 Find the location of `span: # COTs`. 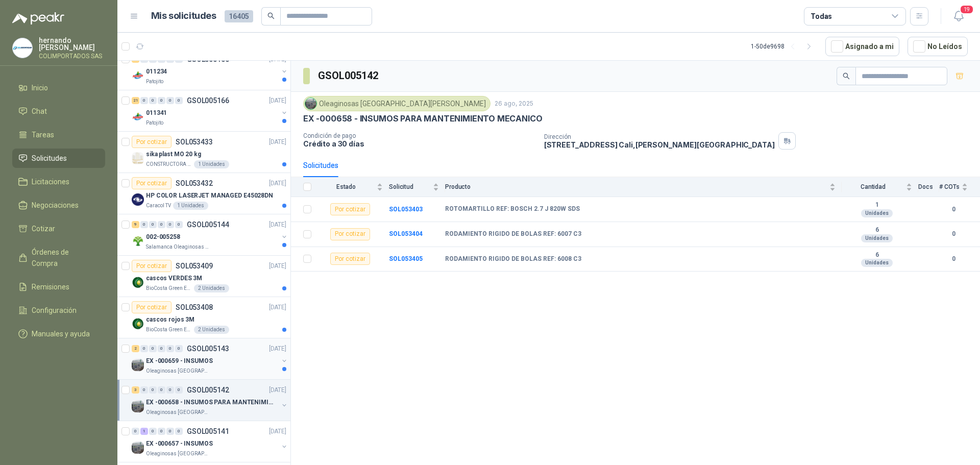

span: # COTs is located at coordinates (949, 187).